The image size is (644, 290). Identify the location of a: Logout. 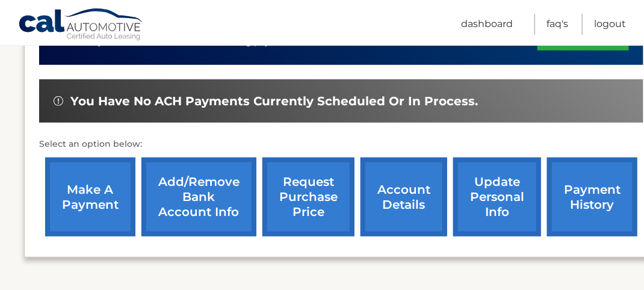
(609, 24).